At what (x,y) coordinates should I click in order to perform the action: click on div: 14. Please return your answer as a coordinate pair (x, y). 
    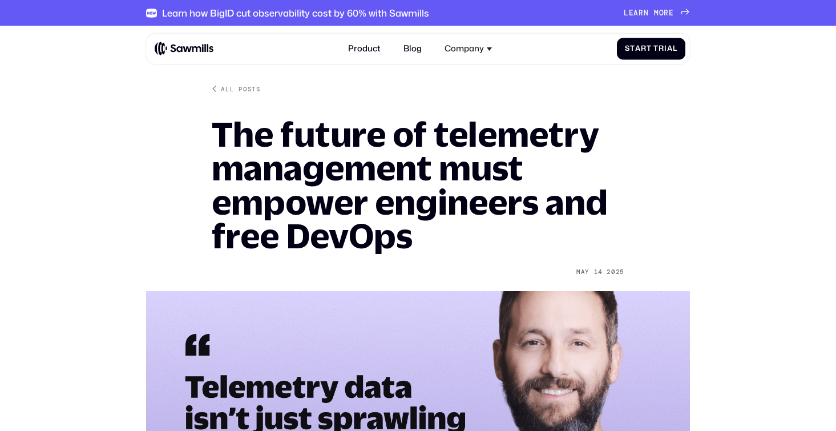
    Looking at the image, I should click on (598, 272).